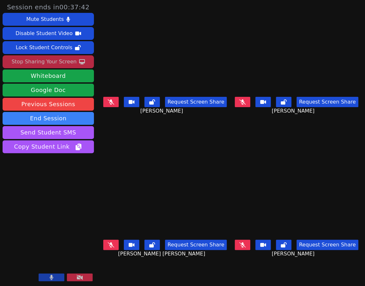  What do you see at coordinates (75, 7) in the screenshot?
I see `time: 00:37:42` at bounding box center [75, 7].